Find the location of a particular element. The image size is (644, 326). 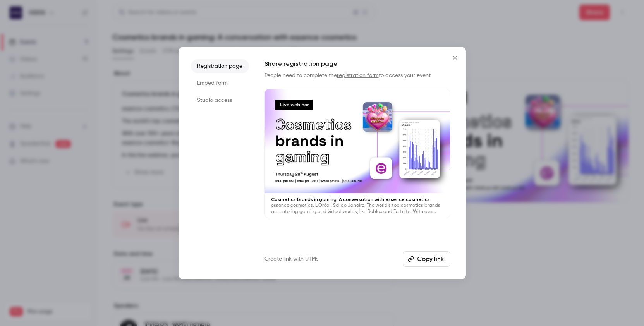

a: registration form is located at coordinates (358, 75).